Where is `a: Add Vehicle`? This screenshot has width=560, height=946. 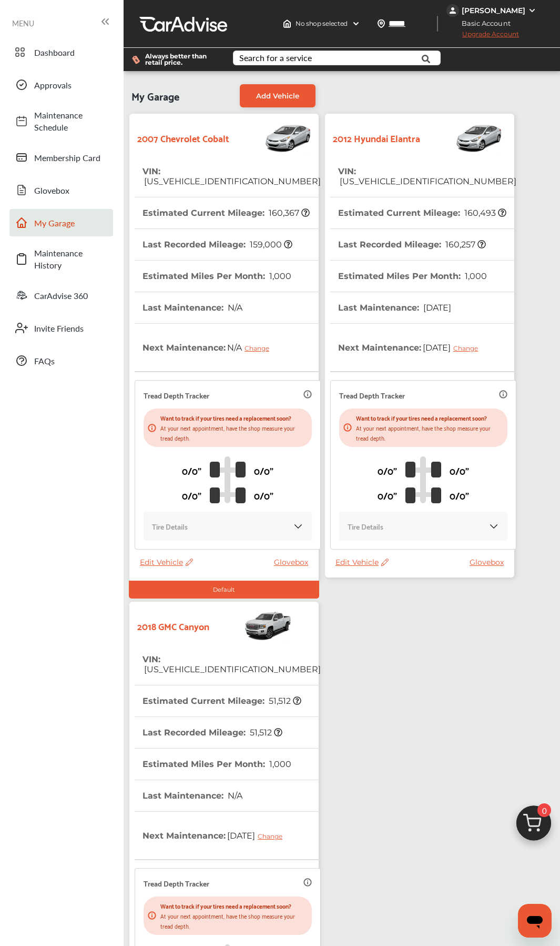
a: Add Vehicle is located at coordinates (278, 96).